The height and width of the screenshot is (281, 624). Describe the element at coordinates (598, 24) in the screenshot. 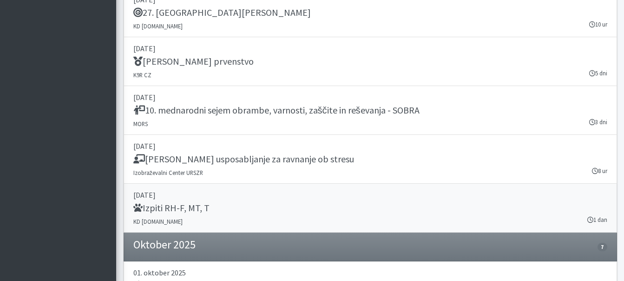

I see `small: 10 ur` at that location.